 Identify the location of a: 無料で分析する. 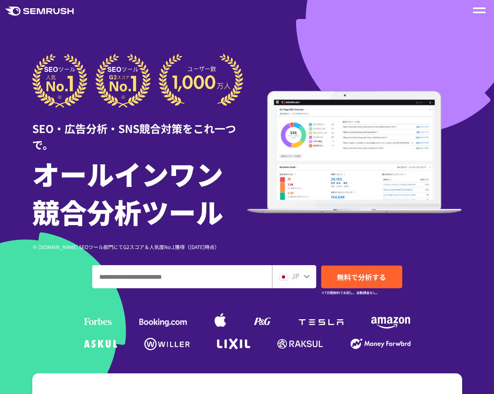
(361, 277).